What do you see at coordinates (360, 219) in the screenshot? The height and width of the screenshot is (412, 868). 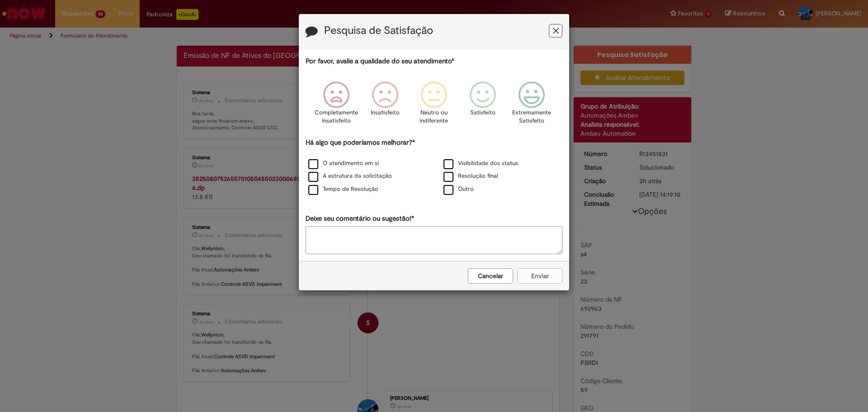 I see `label: Deixe seu comentário ou sugestão!*` at bounding box center [360, 219].